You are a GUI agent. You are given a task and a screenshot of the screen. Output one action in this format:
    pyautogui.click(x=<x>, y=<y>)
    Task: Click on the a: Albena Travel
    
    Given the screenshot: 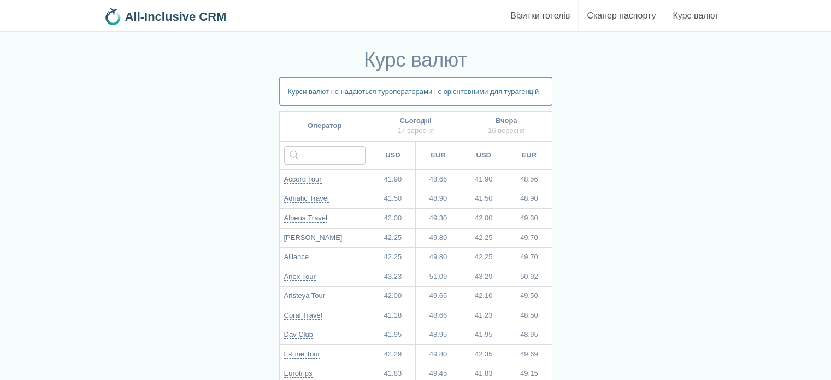 What is the action you would take?
    pyautogui.click(x=306, y=218)
    